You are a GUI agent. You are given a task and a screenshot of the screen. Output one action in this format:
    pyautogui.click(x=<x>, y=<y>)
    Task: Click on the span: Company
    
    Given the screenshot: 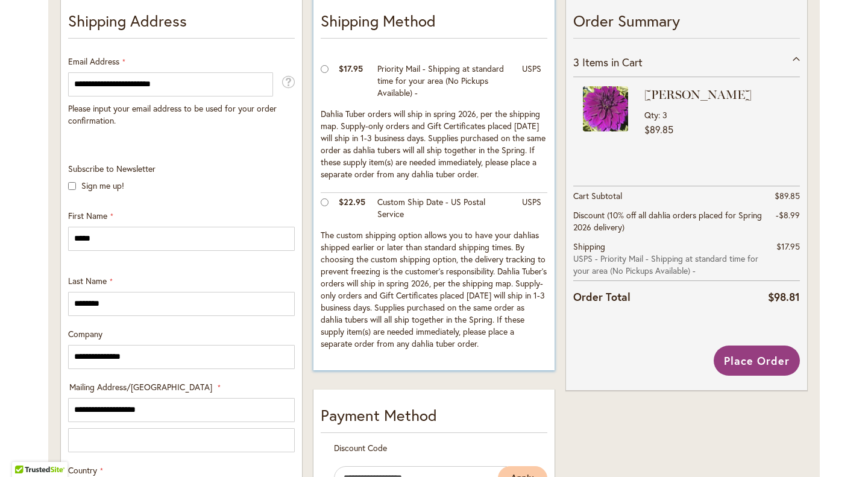 What is the action you would take?
    pyautogui.click(x=85, y=334)
    